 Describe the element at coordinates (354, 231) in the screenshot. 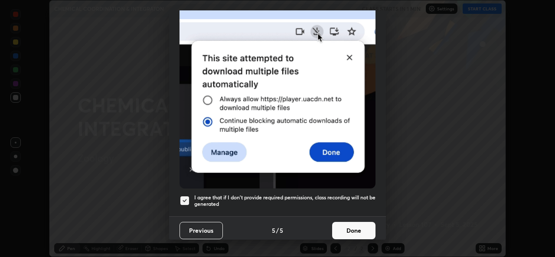

I see `button: Done` at that location.